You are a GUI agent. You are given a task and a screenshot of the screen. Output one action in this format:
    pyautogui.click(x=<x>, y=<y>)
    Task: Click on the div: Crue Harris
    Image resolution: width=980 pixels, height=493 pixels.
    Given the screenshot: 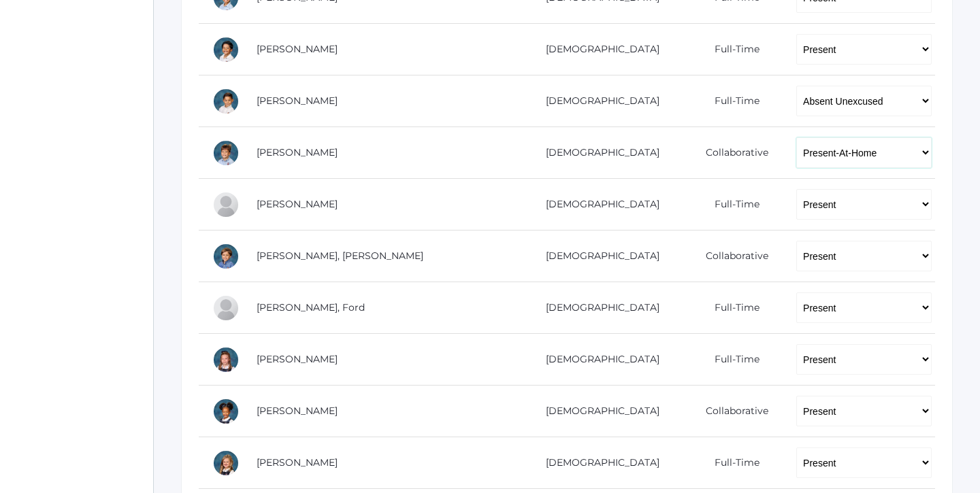 What is the action you would take?
    pyautogui.click(x=226, y=412)
    